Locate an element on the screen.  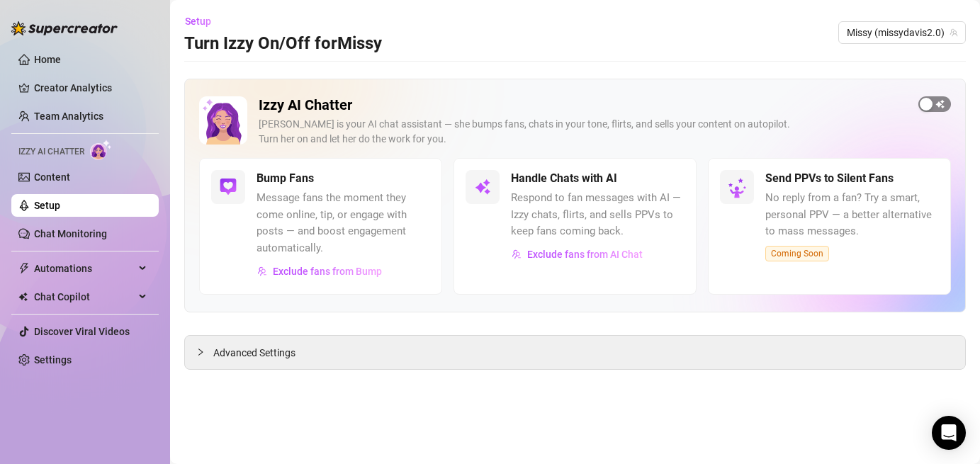
span: Coming Soon is located at coordinates (798, 253).